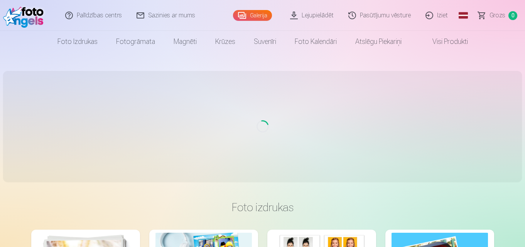 Image resolution: width=525 pixels, height=247 pixels. I want to click on span: Grozs, so click(497, 15).